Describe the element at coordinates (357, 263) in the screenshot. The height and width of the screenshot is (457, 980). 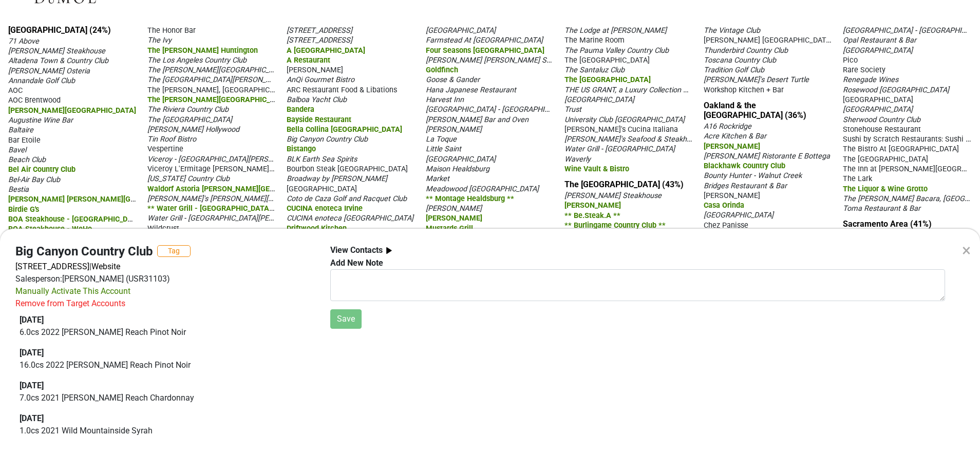
I see `b: Add New Note` at that location.